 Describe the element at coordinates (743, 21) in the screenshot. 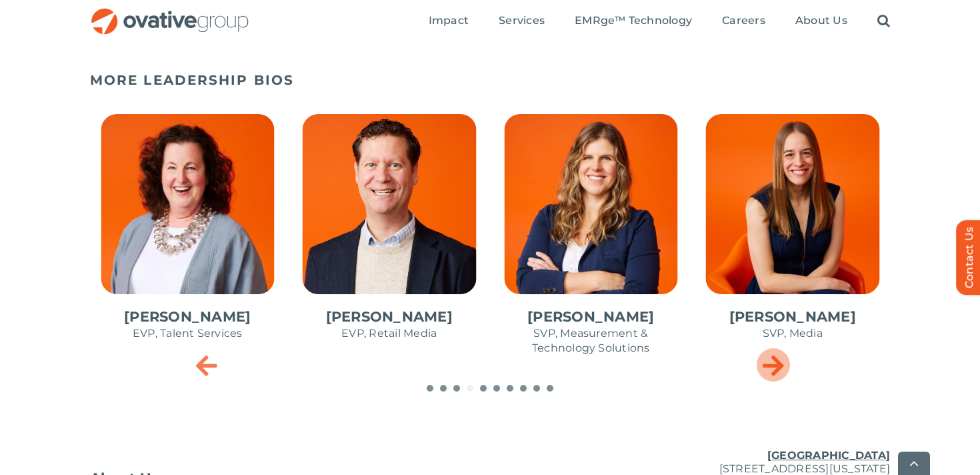

I see `a: Careers` at that location.